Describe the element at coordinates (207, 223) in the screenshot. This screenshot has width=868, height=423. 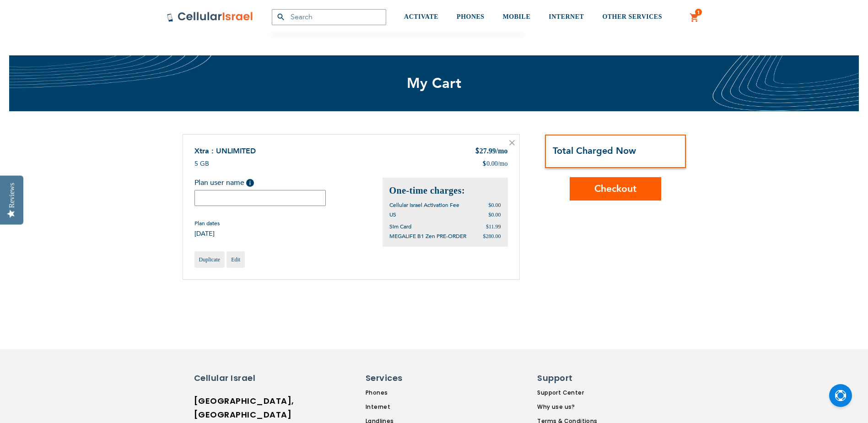
I see `span: Plan dates` at that location.